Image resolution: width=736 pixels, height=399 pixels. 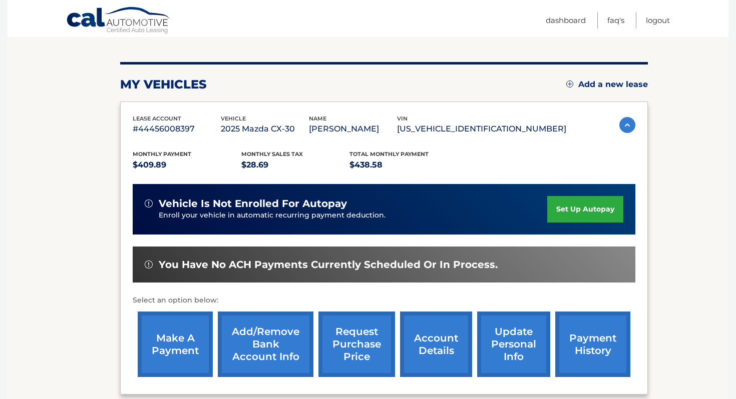 What do you see at coordinates (177, 129) in the screenshot?
I see `p: #44456008397` at bounding box center [177, 129].